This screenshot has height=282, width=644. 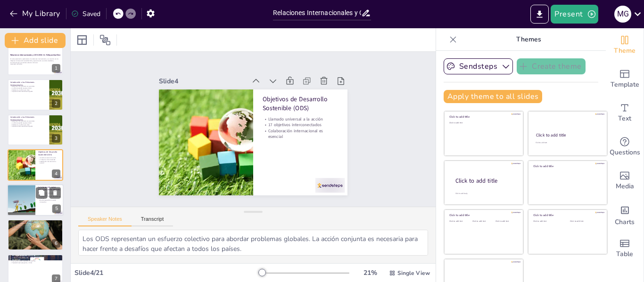 What do you see at coordinates (623, 14) in the screenshot?
I see `div: M G` at bounding box center [623, 14].